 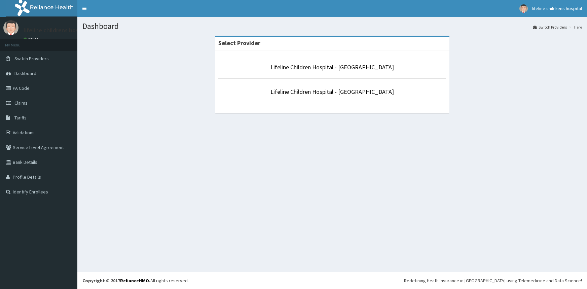 I want to click on a: Switch Providers, so click(x=549, y=27).